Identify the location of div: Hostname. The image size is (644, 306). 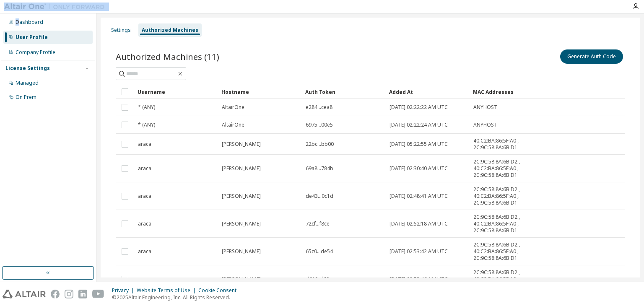
(260, 92).